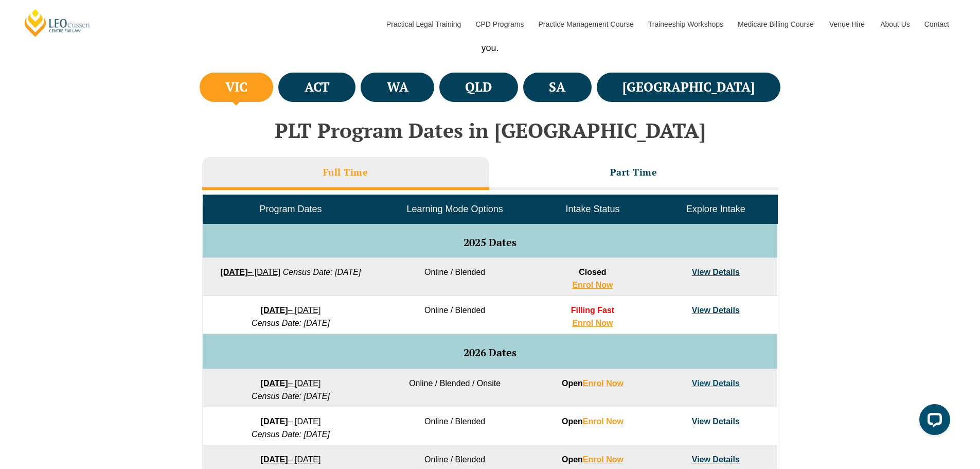 The height and width of the screenshot is (469, 980). Describe the element at coordinates (455, 209) in the screenshot. I see `span: Learning Mode Options` at that location.